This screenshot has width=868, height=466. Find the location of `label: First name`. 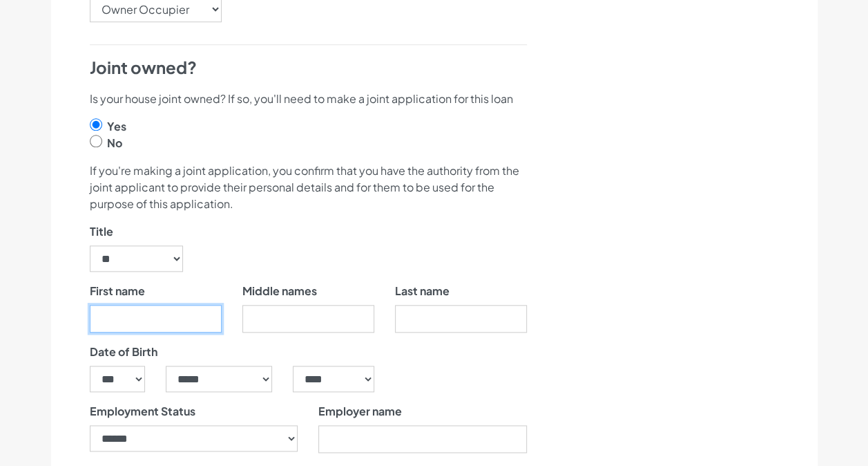

label: First name is located at coordinates (117, 291).